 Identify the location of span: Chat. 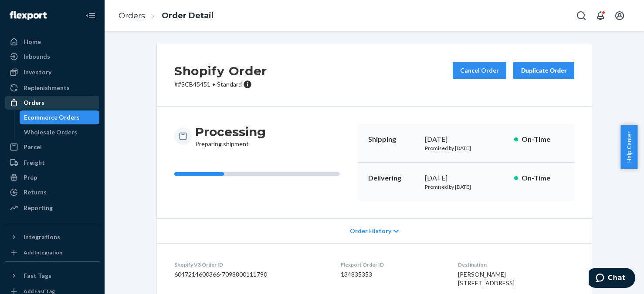
(28, 10).